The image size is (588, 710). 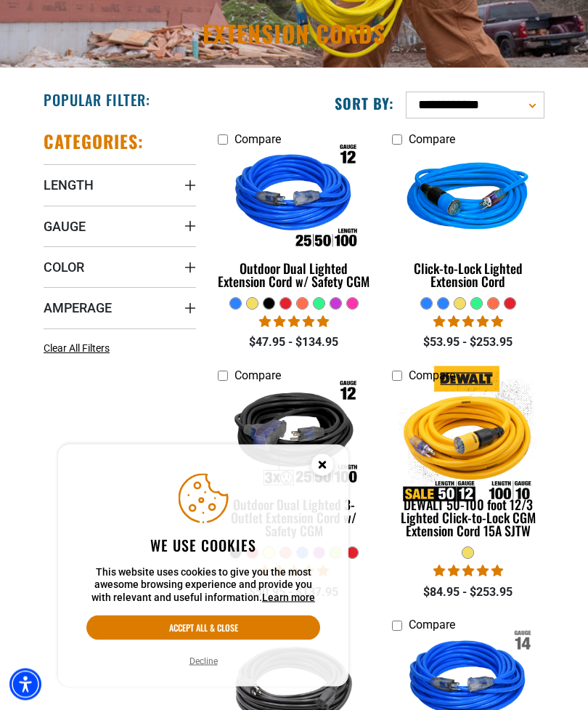 What do you see at coordinates (469, 468) in the screenshot?
I see `a: DEWALT 50-100 foot 12/3 Lighted Click-to-Lock CGM Extension Cord 15A SJTW DEWALT 50-100 foot 12/3...` at bounding box center [469, 468].